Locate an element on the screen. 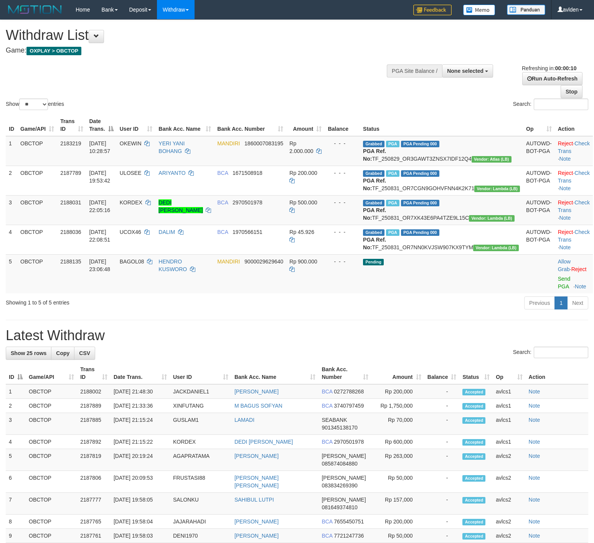  span: Copy 1671508918 to clipboard is located at coordinates (247, 173).